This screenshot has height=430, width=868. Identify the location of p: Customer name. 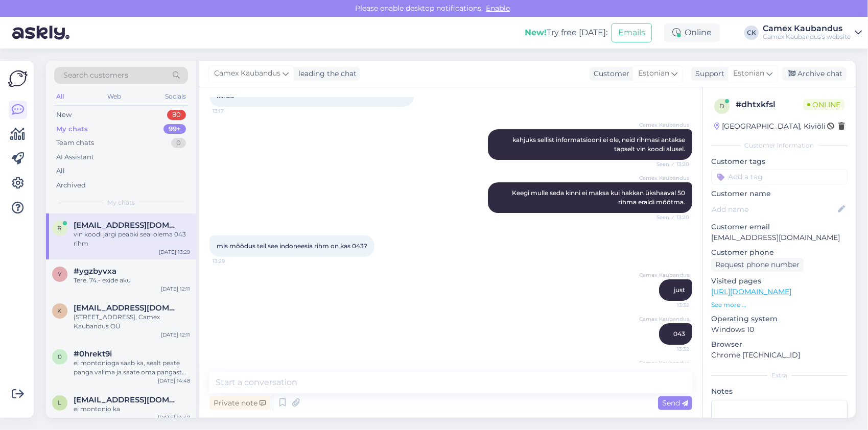
(779, 194).